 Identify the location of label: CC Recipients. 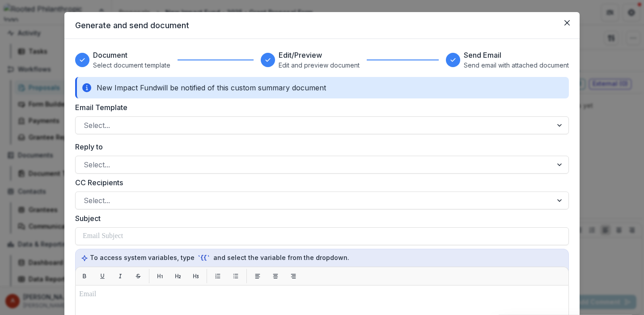
(319, 183).